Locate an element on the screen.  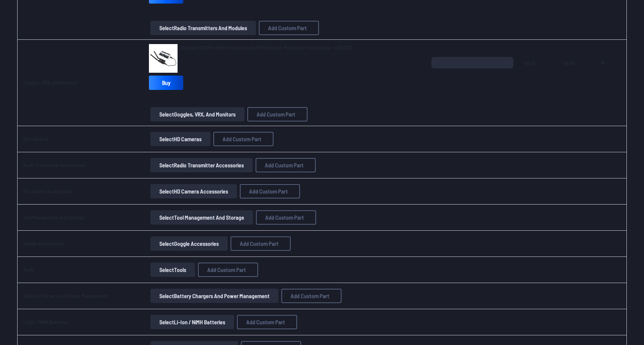
a: SelectLi-Ion / NiMH Batteries is located at coordinates (192, 322).